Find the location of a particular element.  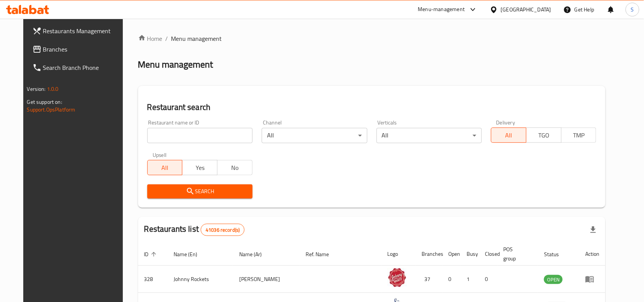

span: Name (En) is located at coordinates (191, 254).